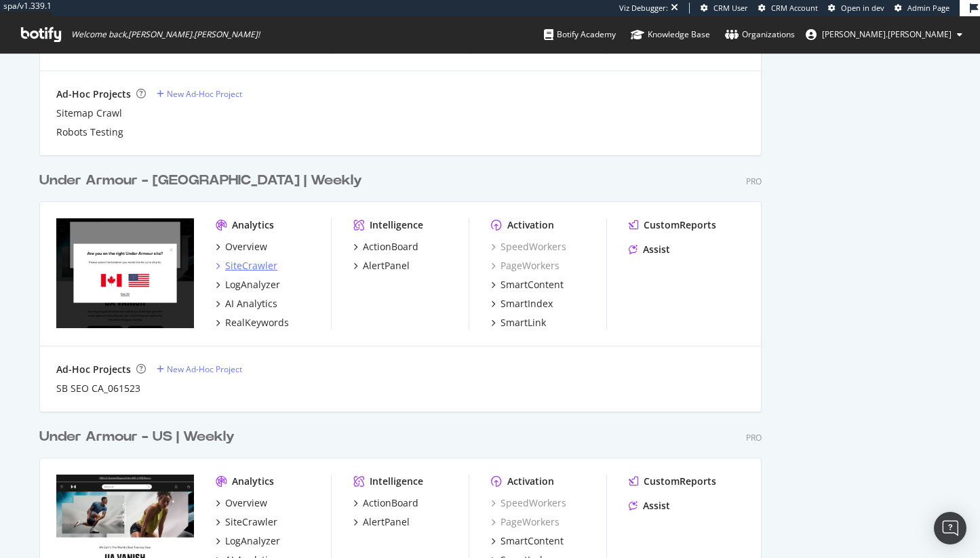 Image resolution: width=980 pixels, height=558 pixels. What do you see at coordinates (89, 132) in the screenshot?
I see `div: Robots Testing` at bounding box center [89, 132].